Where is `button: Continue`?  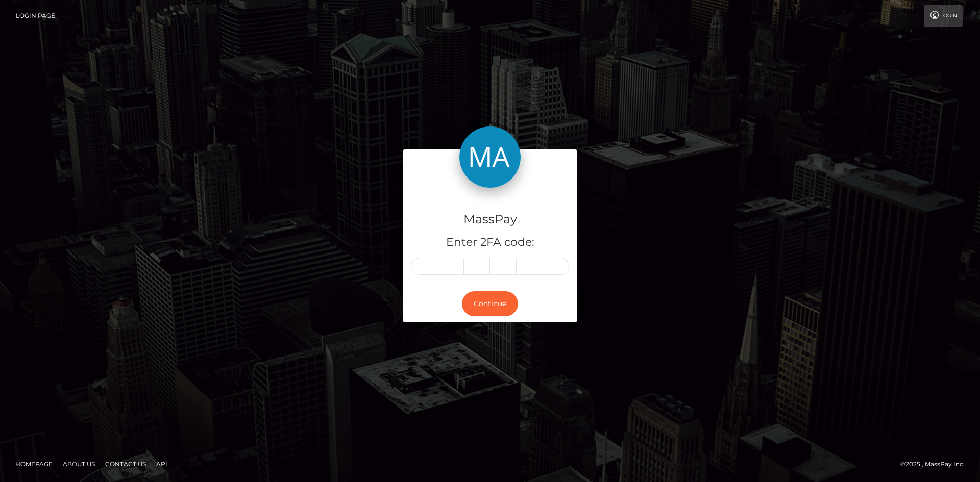
button: Continue is located at coordinates (490, 304).